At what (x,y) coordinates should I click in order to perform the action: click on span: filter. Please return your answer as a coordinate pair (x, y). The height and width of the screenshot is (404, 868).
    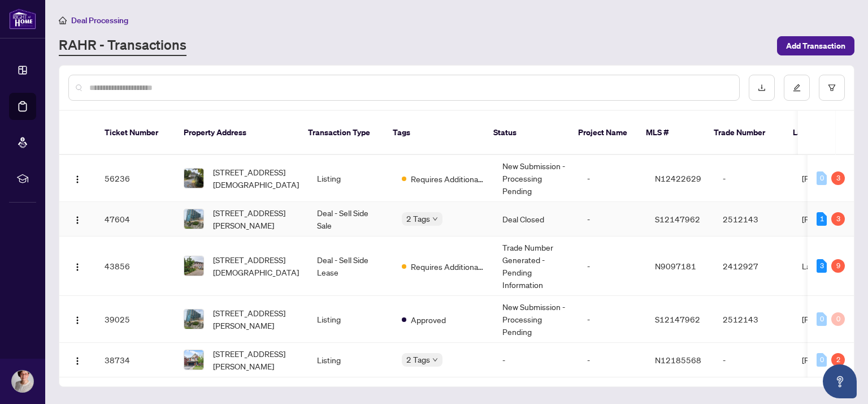
    Looking at the image, I should click on (832, 88).